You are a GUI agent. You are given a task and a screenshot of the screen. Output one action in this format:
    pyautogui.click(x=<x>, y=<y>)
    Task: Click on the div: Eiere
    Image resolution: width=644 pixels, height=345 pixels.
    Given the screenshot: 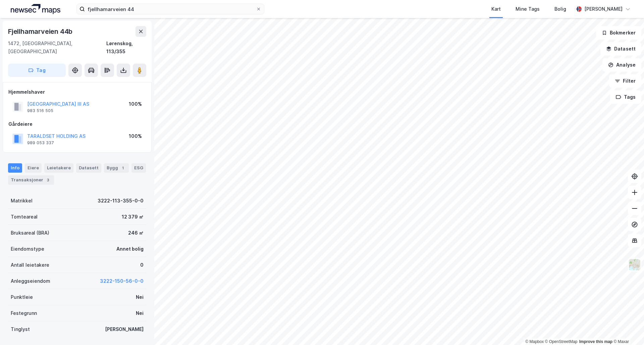 What is the action you would take?
    pyautogui.click(x=33, y=168)
    